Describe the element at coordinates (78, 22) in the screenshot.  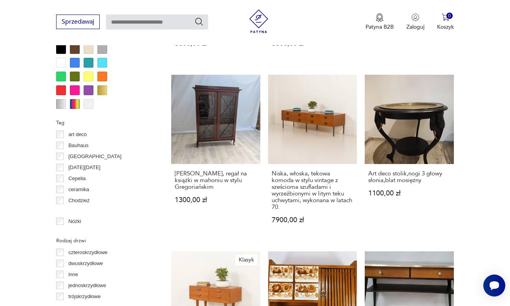
I see `button: Sprzedawaj` at that location.